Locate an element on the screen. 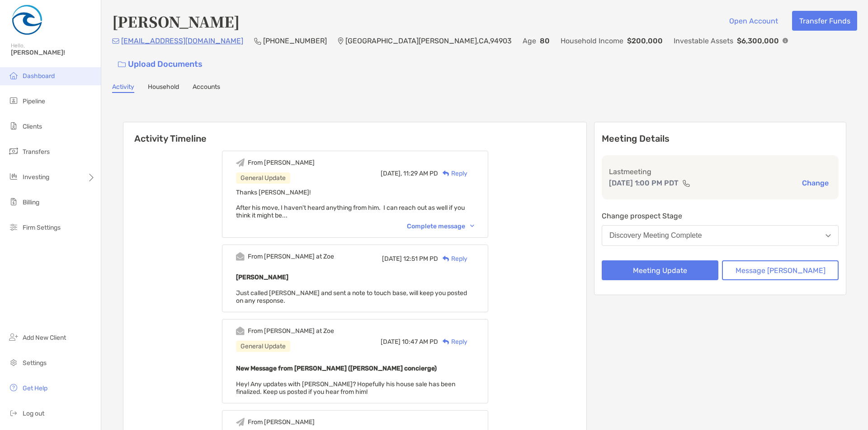 The width and height of the screenshot is (868, 430). a: Accounts is located at coordinates (206, 88).